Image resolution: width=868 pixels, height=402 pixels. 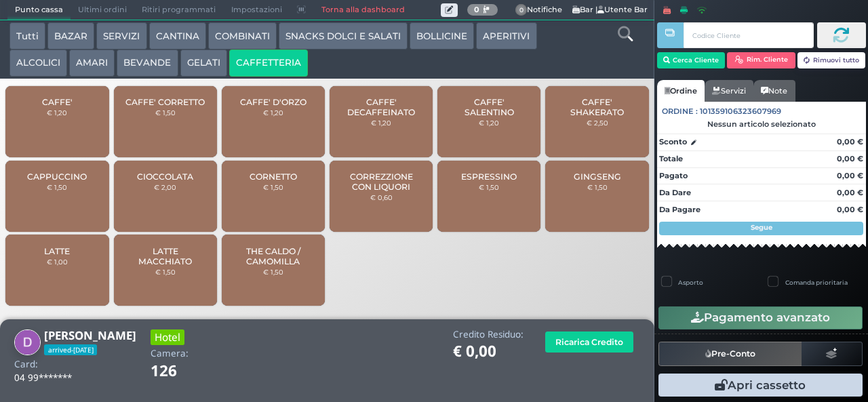 What do you see at coordinates (26, 364) in the screenshot?
I see `h4: Card:` at bounding box center [26, 364].